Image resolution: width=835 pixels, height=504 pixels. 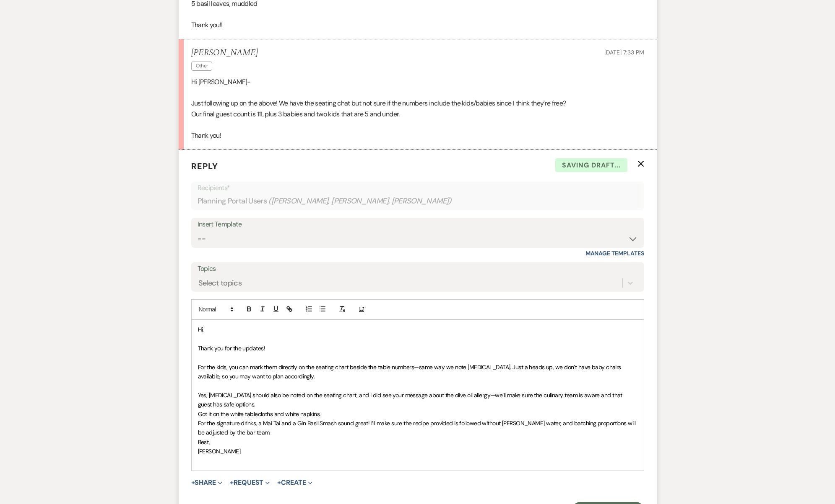 What do you see at coordinates (205, 166) in the screenshot?
I see `span: Reply` at bounding box center [205, 166].